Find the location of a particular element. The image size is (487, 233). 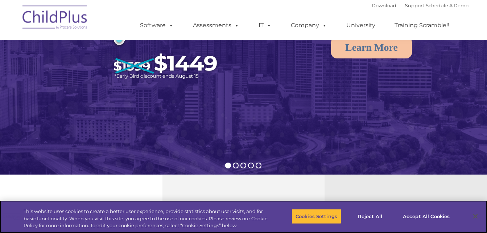

button: Cookies Settings is located at coordinates (316, 216).